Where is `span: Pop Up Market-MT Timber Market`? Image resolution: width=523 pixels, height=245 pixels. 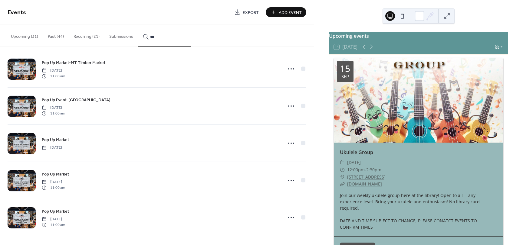 span: Pop Up Market-MT Timber Market is located at coordinates (74, 63).